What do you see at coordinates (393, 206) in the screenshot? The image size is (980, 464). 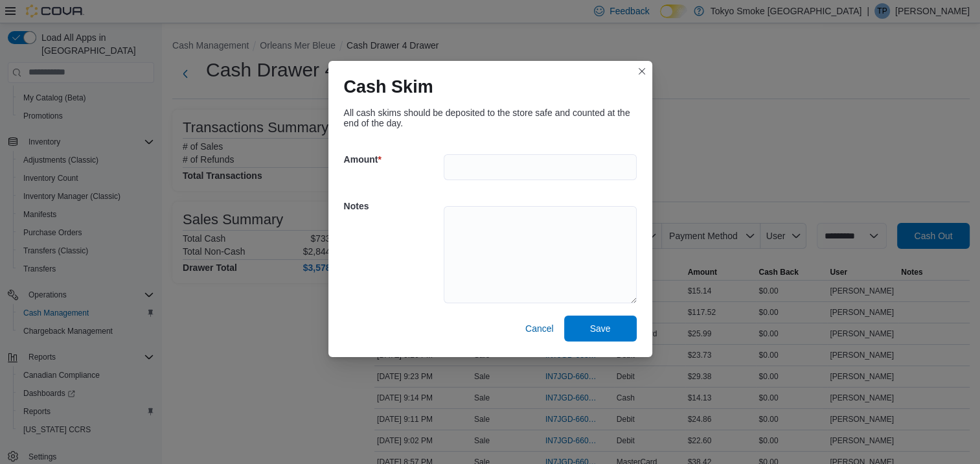 I see `h5: Notes` at bounding box center [393, 206].